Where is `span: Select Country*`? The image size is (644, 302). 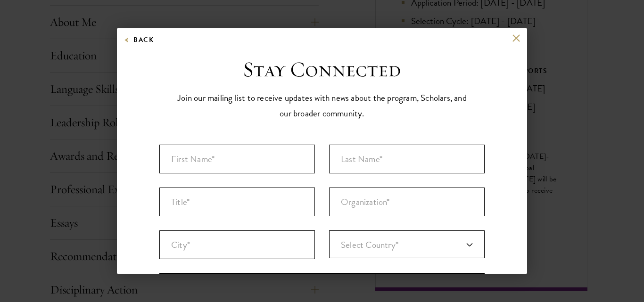 span: Select Country* is located at coordinates (370, 245).